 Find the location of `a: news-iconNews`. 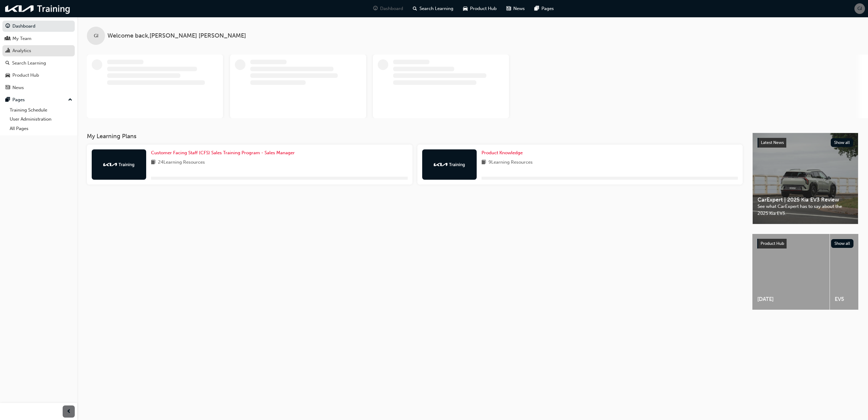

a: news-iconNews is located at coordinates (516, 9).